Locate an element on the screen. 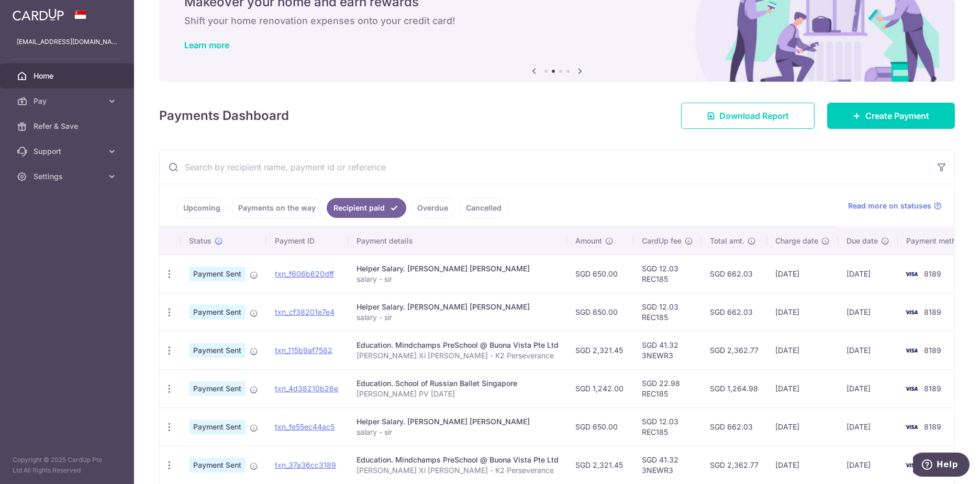 This screenshot has width=980, height=484. a: txn_115b9af7582 is located at coordinates (304, 350).